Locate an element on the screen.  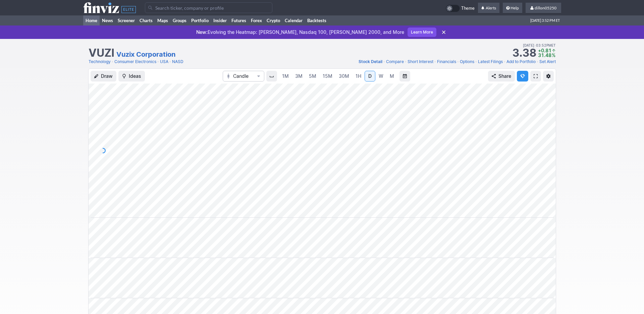
a: News is located at coordinates (107, 21).